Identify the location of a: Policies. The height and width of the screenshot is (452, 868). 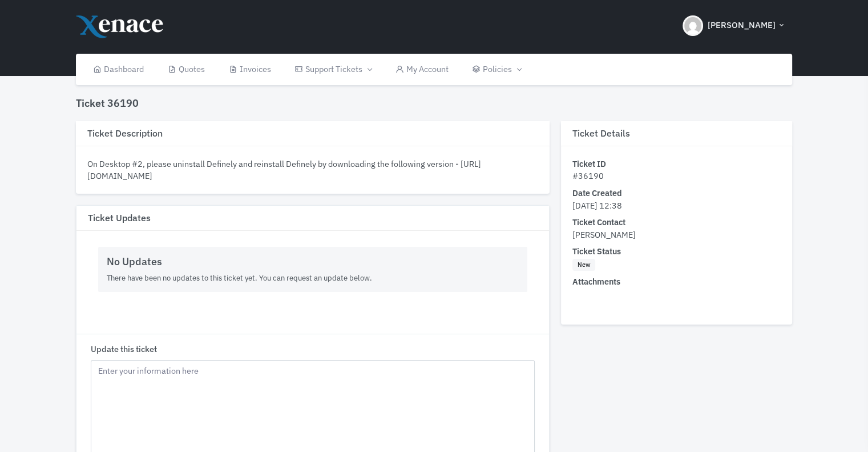
(495, 69).